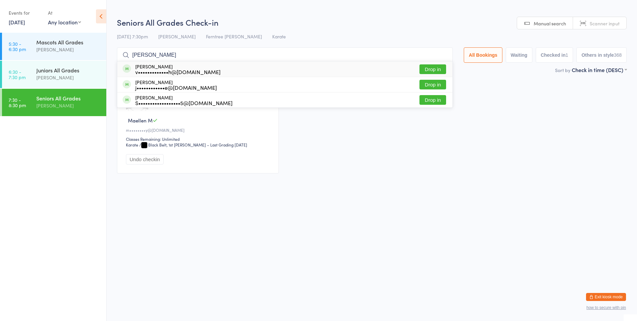 This screenshot has width=637, height=321. What do you see at coordinates (605, 23) in the screenshot?
I see `span: Scanner input` at bounding box center [605, 23].